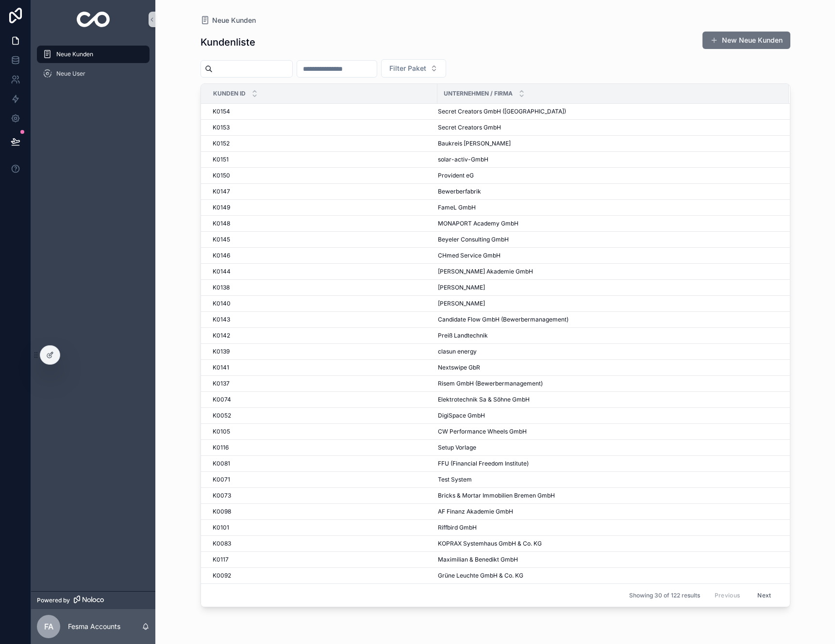 The image size is (835, 644). What do you see at coordinates (221, 287) in the screenshot?
I see `span: K0138` at bounding box center [221, 287].